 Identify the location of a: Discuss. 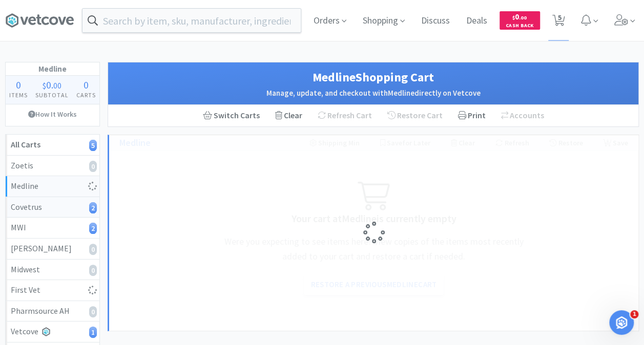
(435, 21).